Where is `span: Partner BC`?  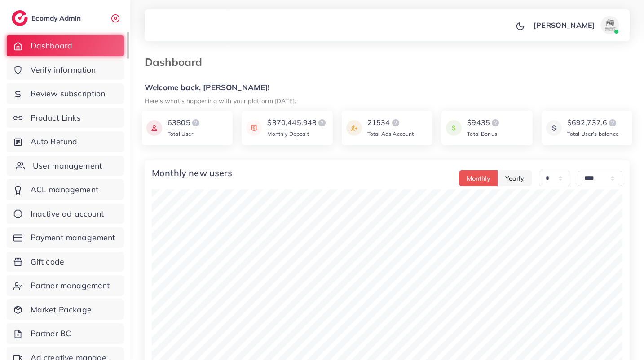 span: Partner BC is located at coordinates (50, 334).